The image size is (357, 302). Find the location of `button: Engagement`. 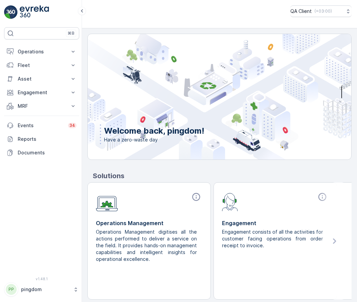

button: Engagement is located at coordinates (41, 92).